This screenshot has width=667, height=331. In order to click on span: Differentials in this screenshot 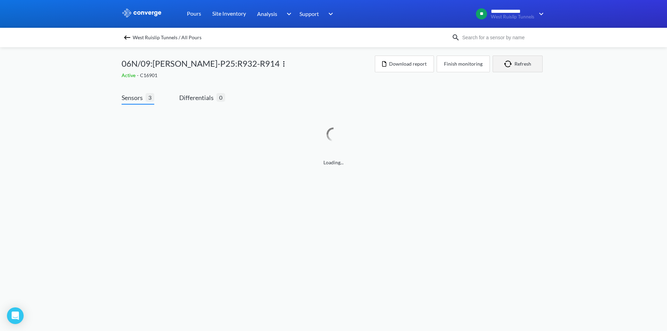, I will do `click(198, 98)`.